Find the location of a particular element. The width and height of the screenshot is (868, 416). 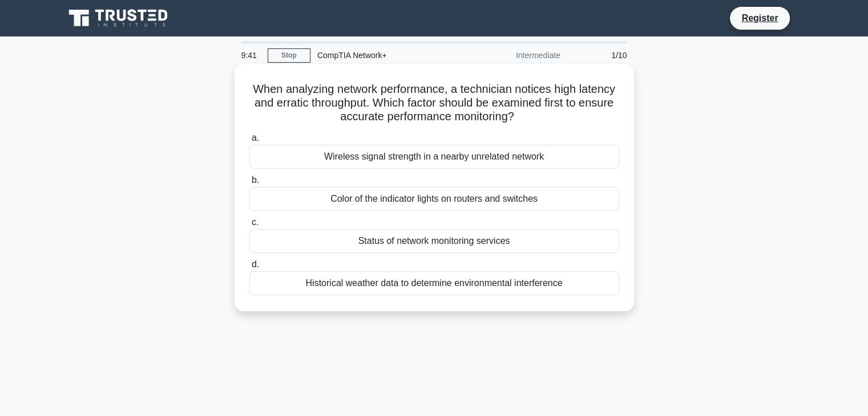

div: Color of the indicator lights on routers and switches is located at coordinates (434, 199).